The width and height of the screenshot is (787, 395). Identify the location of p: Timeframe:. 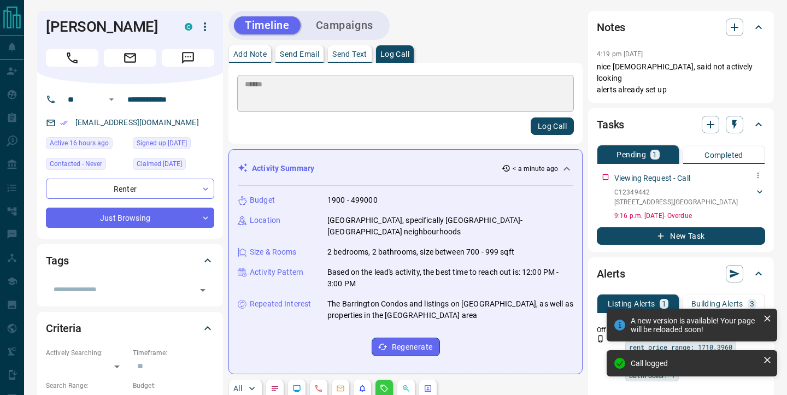
(173, 353).